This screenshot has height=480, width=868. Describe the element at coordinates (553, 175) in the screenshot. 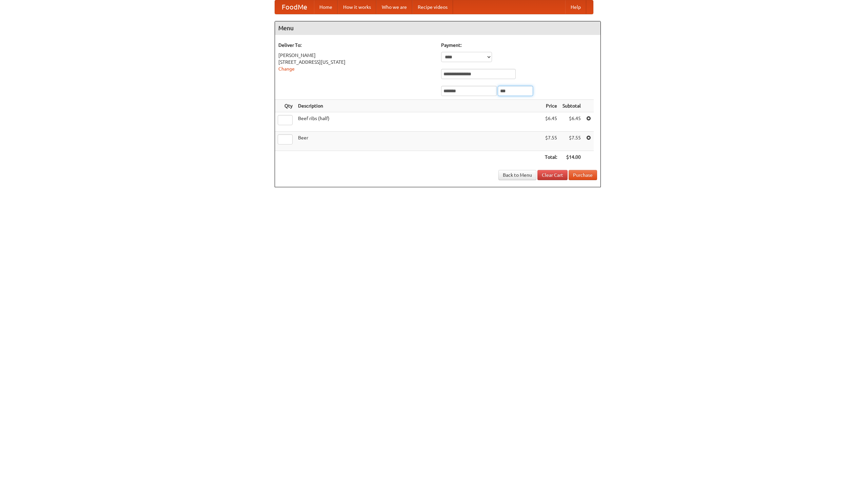

I see `a: Clear Cart` at that location.